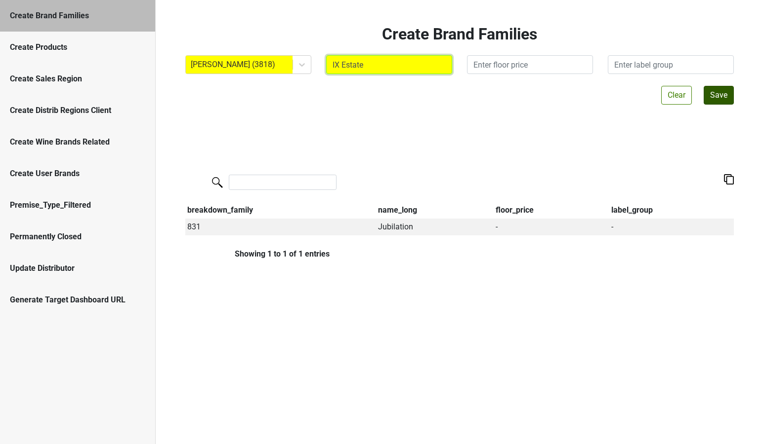  Describe the element at coordinates (459, 34) in the screenshot. I see `h2: Create Brand Families` at that location.